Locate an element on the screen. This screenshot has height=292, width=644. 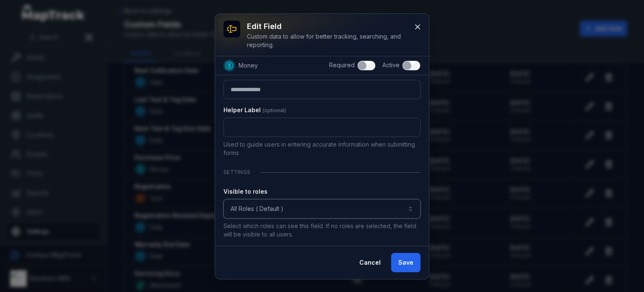
input: :r3u:-form-item-label is located at coordinates (322, 89).